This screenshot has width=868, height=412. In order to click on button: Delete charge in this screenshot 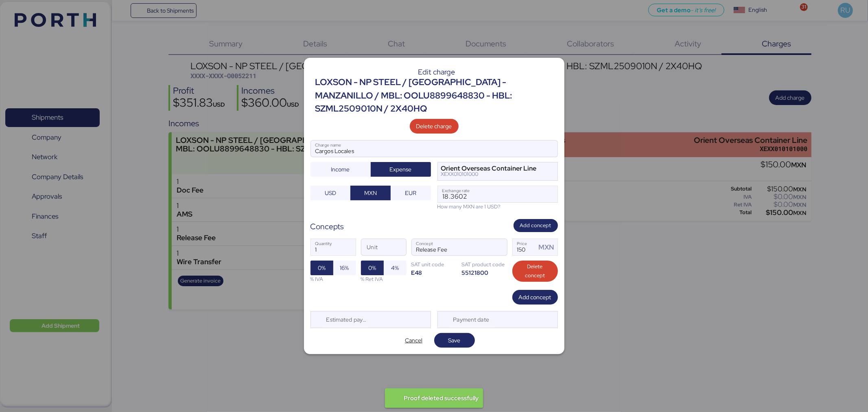, I will do `click(435, 126)`.